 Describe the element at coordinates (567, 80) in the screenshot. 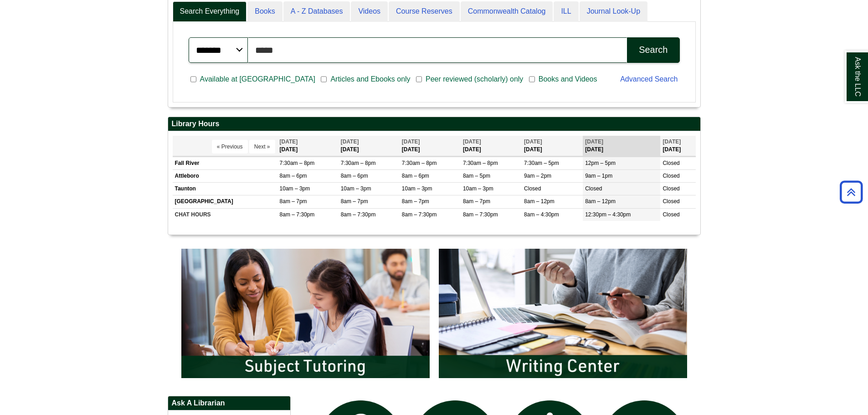

I see `span: Books and Videos` at that location.